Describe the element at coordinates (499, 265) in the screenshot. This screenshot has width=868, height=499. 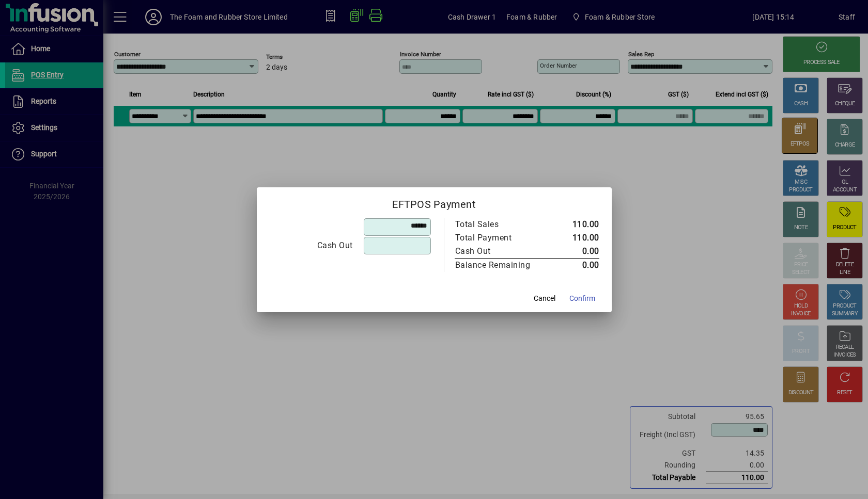
I see `div: Balance Remaining` at that location.